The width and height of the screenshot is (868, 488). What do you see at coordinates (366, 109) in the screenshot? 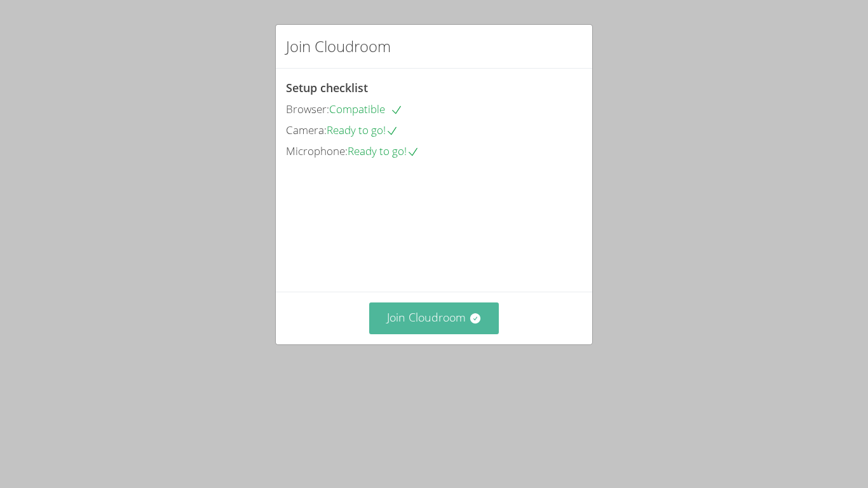
I see `span: Compatible` at bounding box center [366, 109].